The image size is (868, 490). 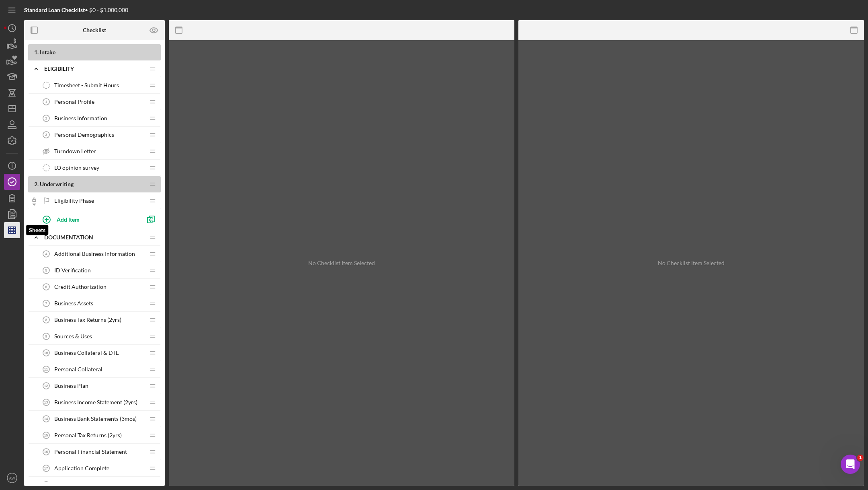 I want to click on div: Documentation, so click(x=94, y=237).